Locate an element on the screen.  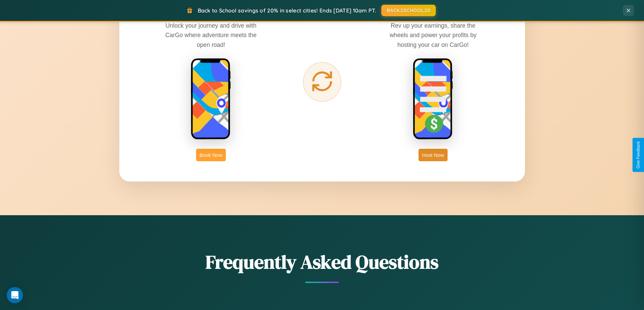
img: host phone is located at coordinates (433, 99).